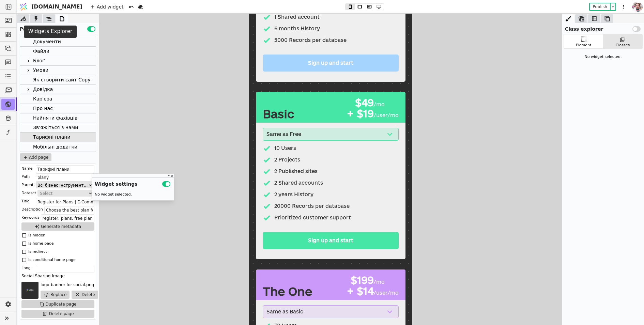 The width and height of the screenshot is (644, 325). What do you see at coordinates (23, 7) in the screenshot?
I see `img: Logo` at bounding box center [23, 7].